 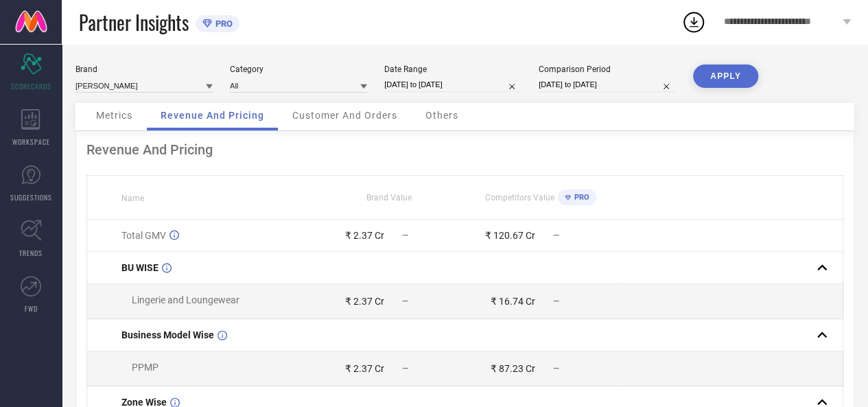 What do you see at coordinates (519, 197) in the screenshot?
I see `span: Competitors Value` at bounding box center [519, 197].